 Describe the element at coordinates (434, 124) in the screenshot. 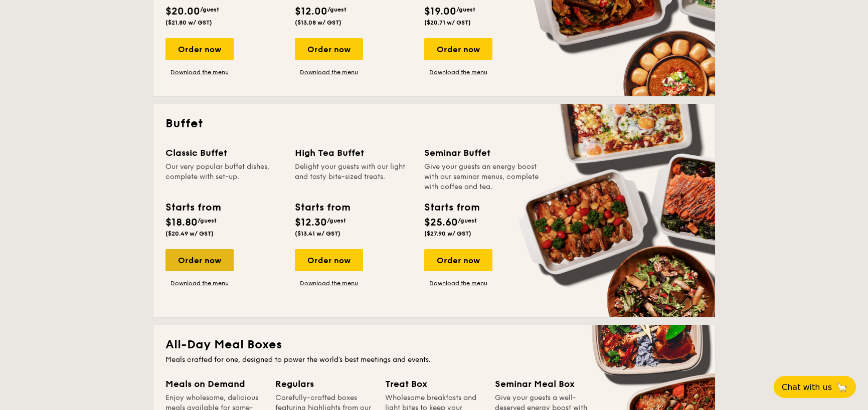

I see `h2: Buffet` at that location.